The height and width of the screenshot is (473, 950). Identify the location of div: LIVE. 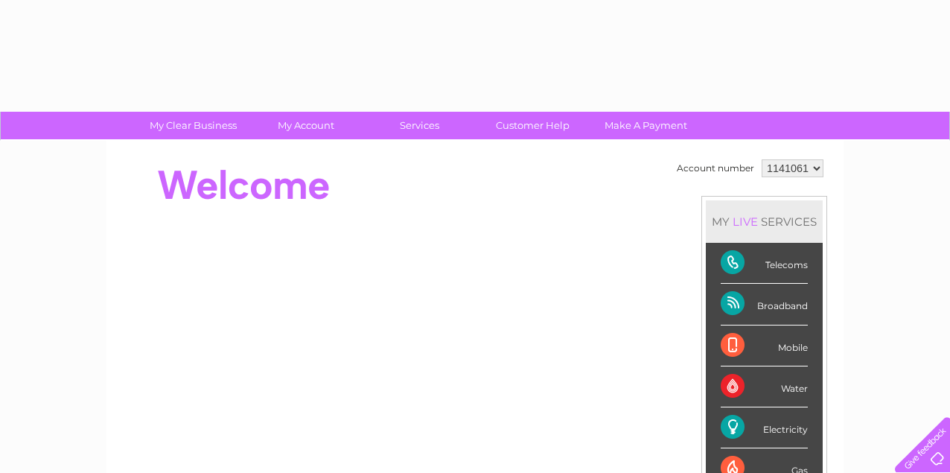
(745, 221).